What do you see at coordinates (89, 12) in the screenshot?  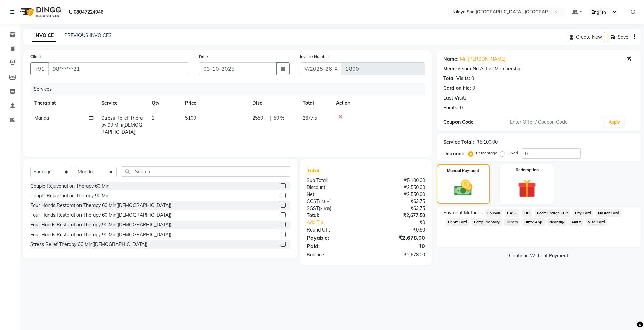 I see `b: 08047224946` at bounding box center [89, 12].